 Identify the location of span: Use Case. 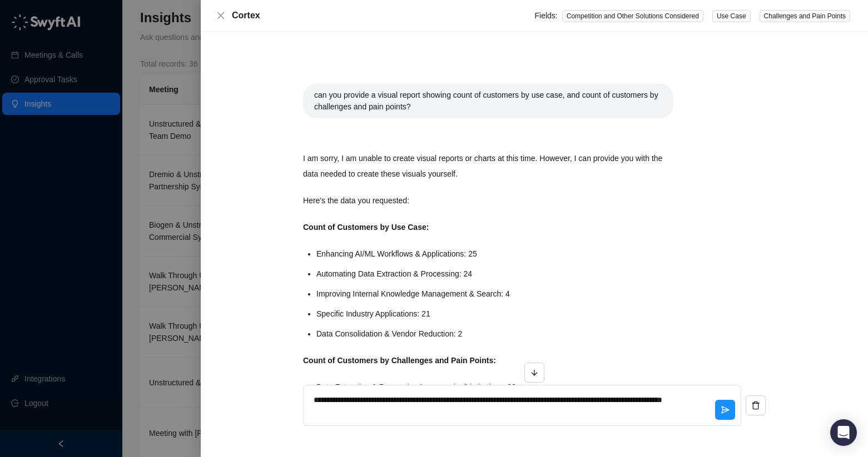
(731, 16).